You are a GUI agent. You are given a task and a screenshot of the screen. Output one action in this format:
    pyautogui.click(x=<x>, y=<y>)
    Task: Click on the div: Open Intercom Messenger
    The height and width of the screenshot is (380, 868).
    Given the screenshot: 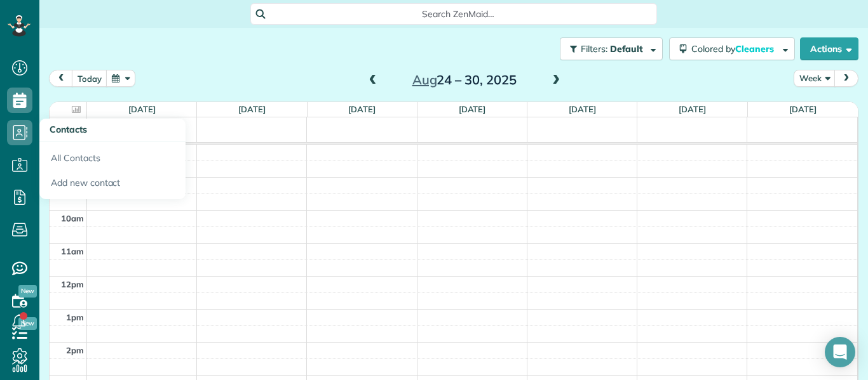 What is the action you would take?
    pyautogui.click(x=840, y=352)
    